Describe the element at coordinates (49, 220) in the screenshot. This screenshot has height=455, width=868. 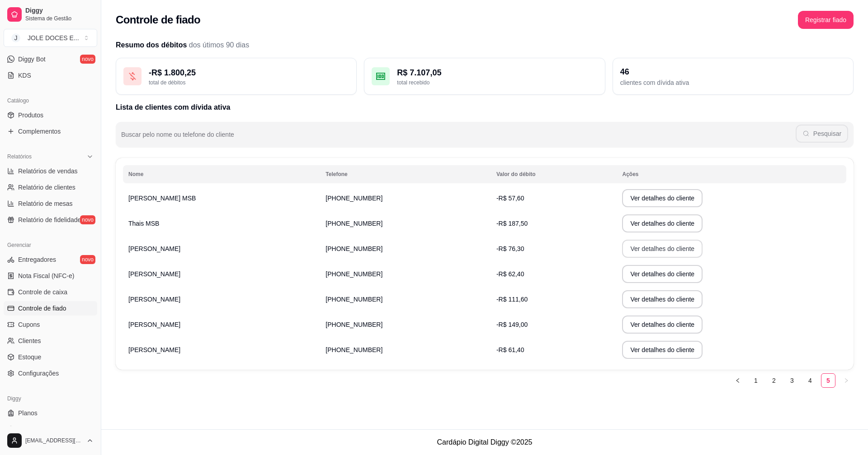
I see `span: Relatório de fidelidade` at that location.